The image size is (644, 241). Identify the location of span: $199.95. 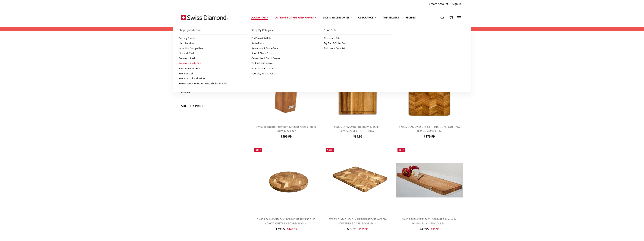
(364, 229).